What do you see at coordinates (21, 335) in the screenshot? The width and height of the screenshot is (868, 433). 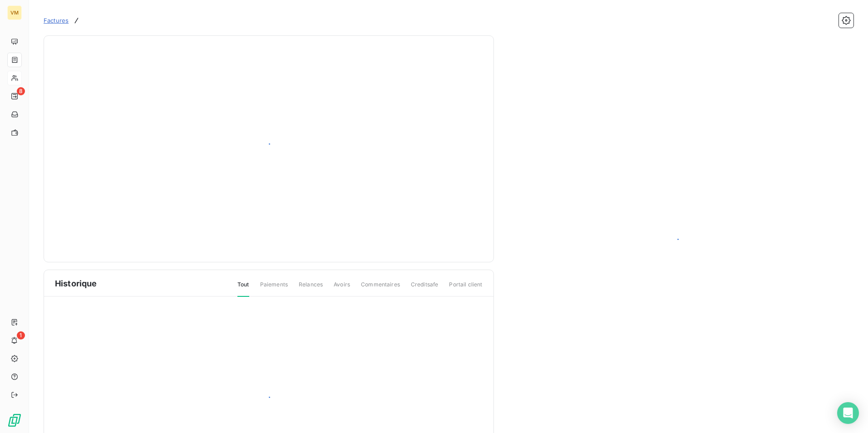 I see `span: 1` at bounding box center [21, 335].